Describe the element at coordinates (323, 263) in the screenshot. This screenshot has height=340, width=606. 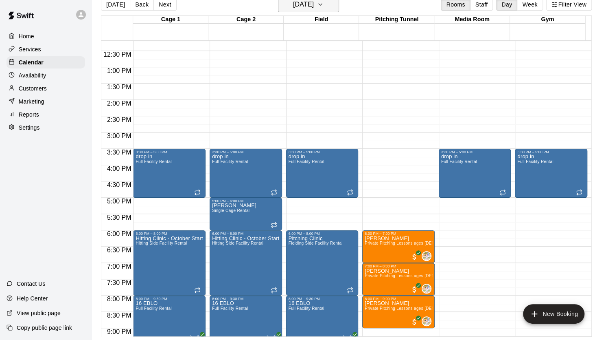
I see `div: 6:00 PM – 8:00 PM: Pitching Clinic` at that location.